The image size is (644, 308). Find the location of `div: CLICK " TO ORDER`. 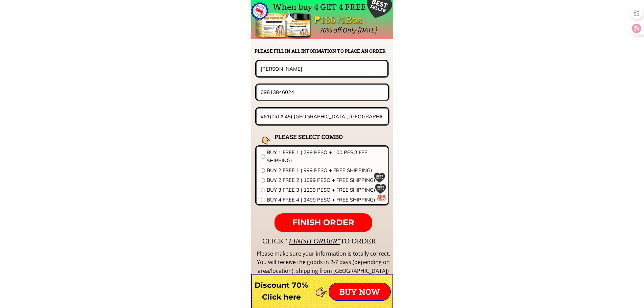

div: CLICK " TO ORDER is located at coordinates (418, 242).